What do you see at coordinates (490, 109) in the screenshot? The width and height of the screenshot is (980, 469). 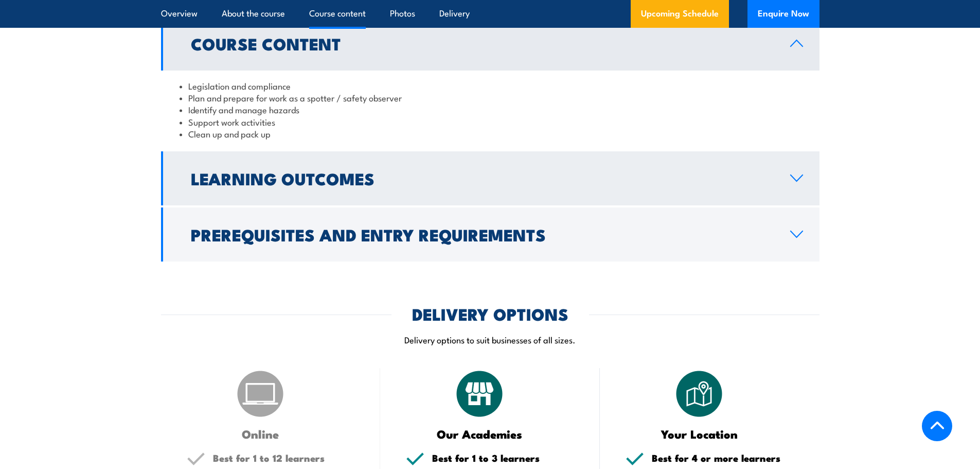 I see `li: Identify and manage hazards` at bounding box center [490, 109].